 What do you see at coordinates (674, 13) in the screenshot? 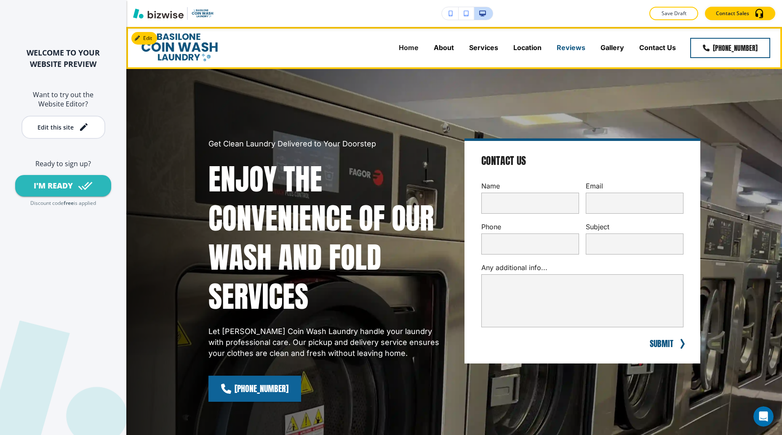
I see `p: Save Draft` at bounding box center [674, 13].